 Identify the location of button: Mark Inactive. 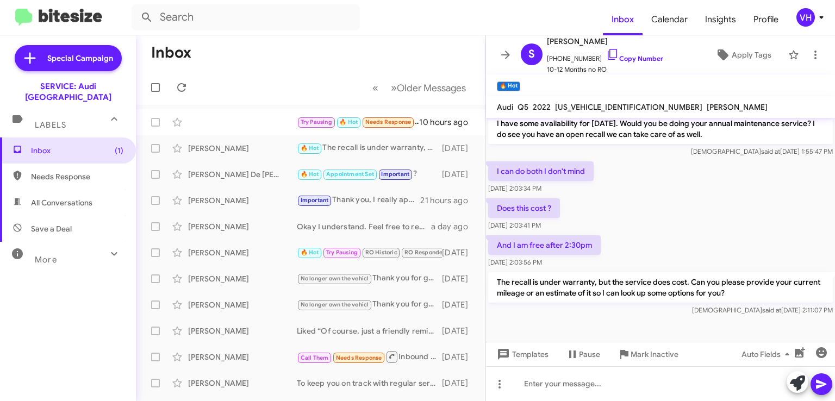
(648, 354).